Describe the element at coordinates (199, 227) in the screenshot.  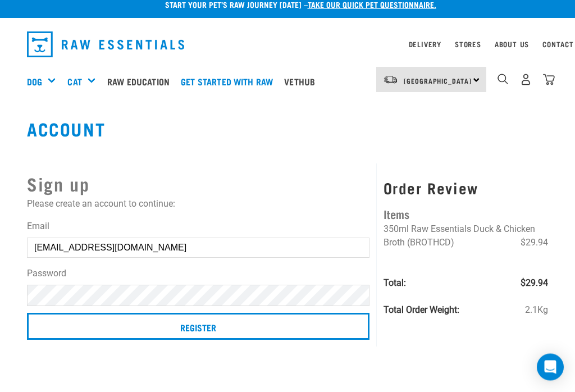
I see `label: Email` at that location.